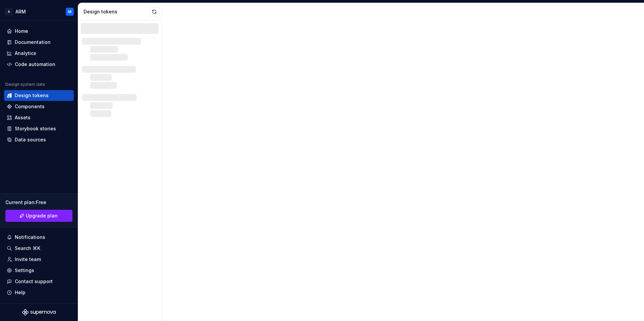 This screenshot has width=644, height=321. Describe the element at coordinates (39, 216) in the screenshot. I see `button: Upgrade plan` at that location.